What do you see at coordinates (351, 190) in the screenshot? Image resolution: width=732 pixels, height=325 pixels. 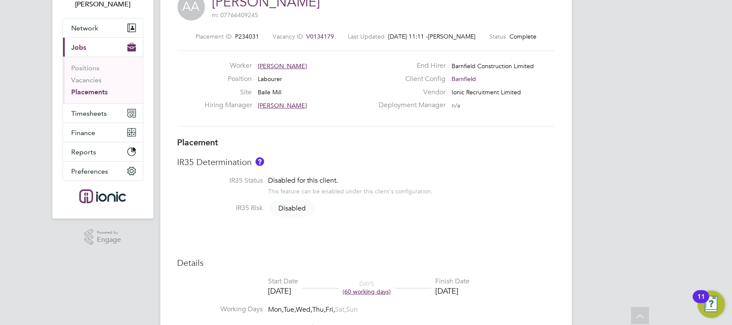 I see `div: This feature can be enabled under this client's configuration.` at bounding box center [351, 190].